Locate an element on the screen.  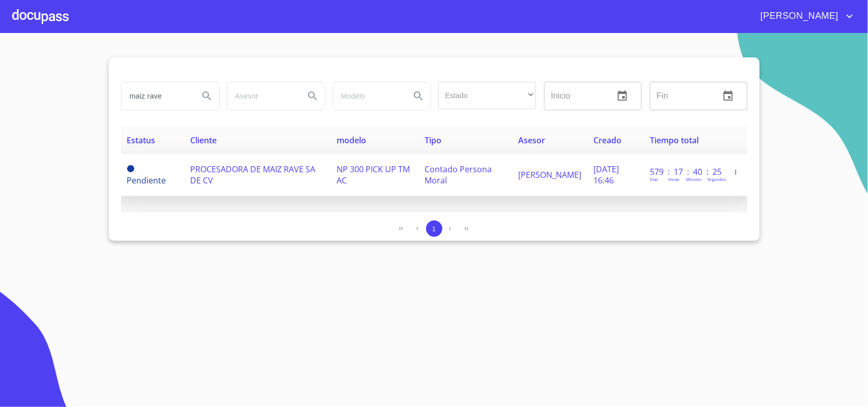
span: NP 300 PICK UP TM AC is located at coordinates (373, 175).